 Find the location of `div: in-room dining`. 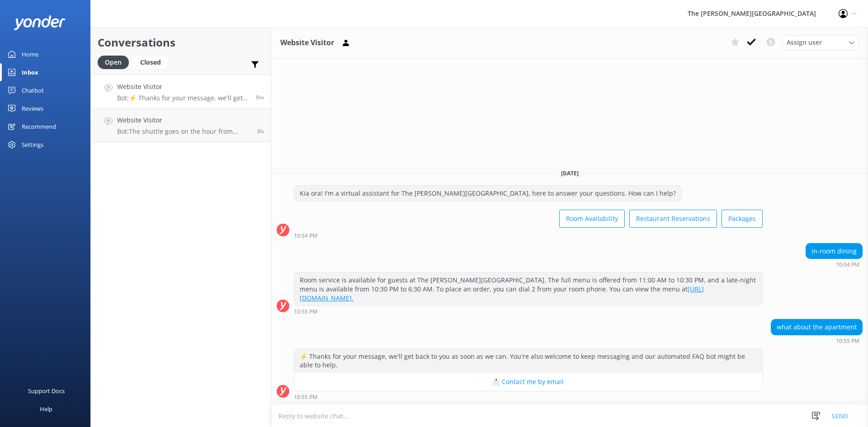

div: in-room dining is located at coordinates (834, 251).